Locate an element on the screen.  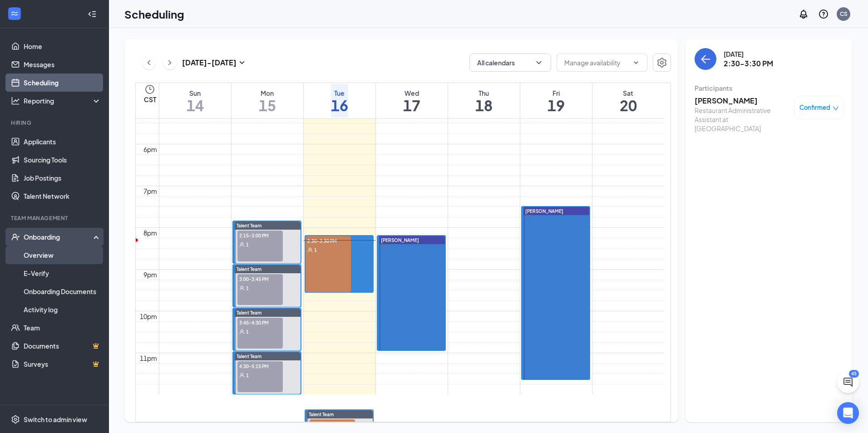
button: back-button is located at coordinates (706, 59).